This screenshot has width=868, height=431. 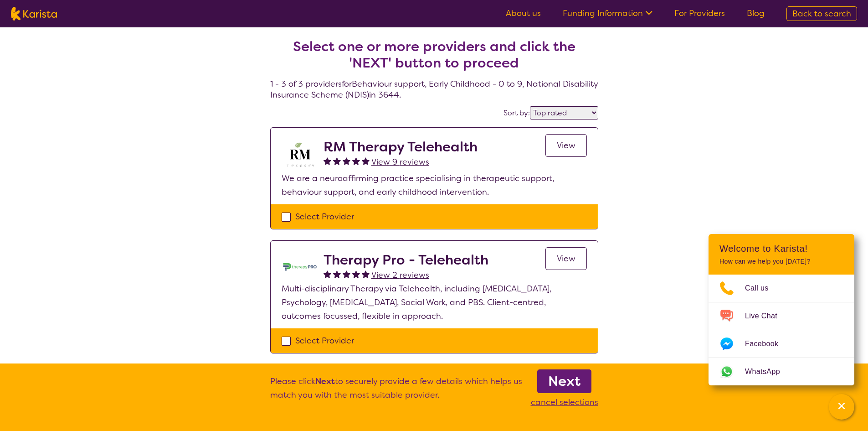 What do you see at coordinates (406, 260) in the screenshot?
I see `h2: Therapy Pro - Telehealth` at bounding box center [406, 260].